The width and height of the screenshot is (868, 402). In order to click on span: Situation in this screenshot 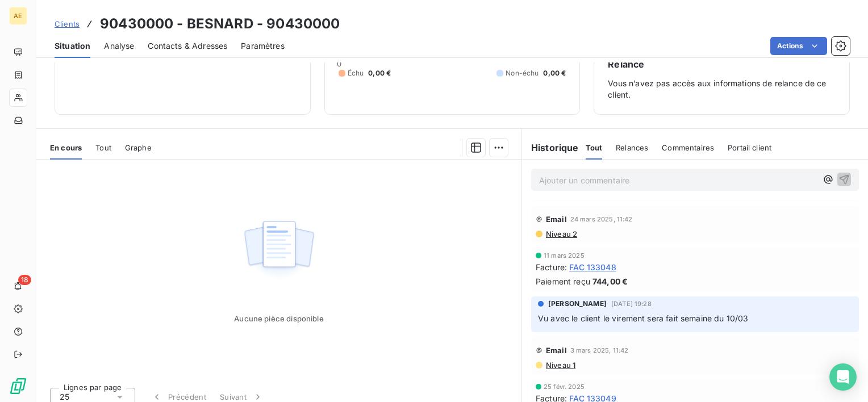, I will do `click(72, 46)`.